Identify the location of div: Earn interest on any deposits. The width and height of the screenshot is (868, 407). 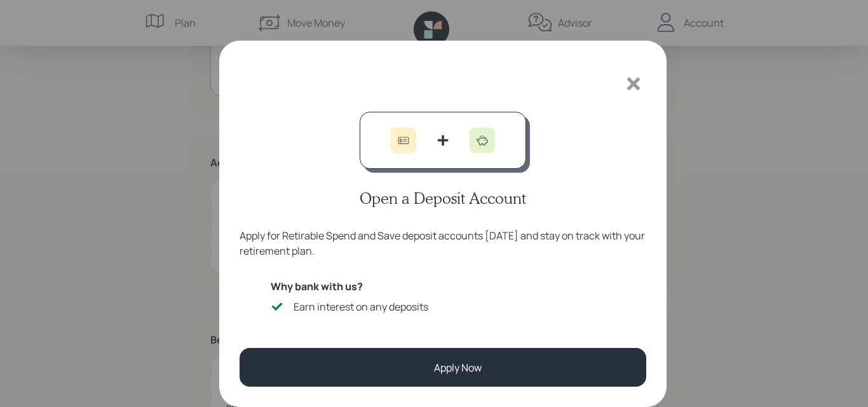
(361, 307).